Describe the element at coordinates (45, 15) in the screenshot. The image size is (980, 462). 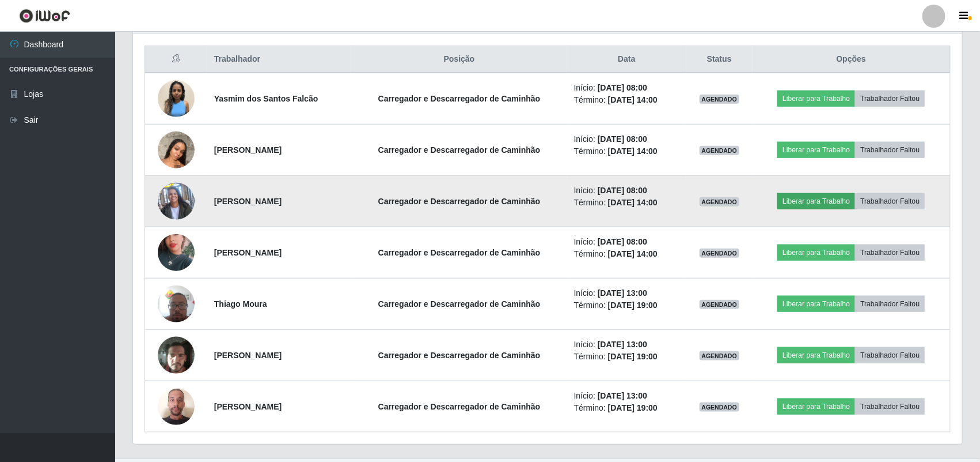
I see `img: CoreUI Logo` at that location.